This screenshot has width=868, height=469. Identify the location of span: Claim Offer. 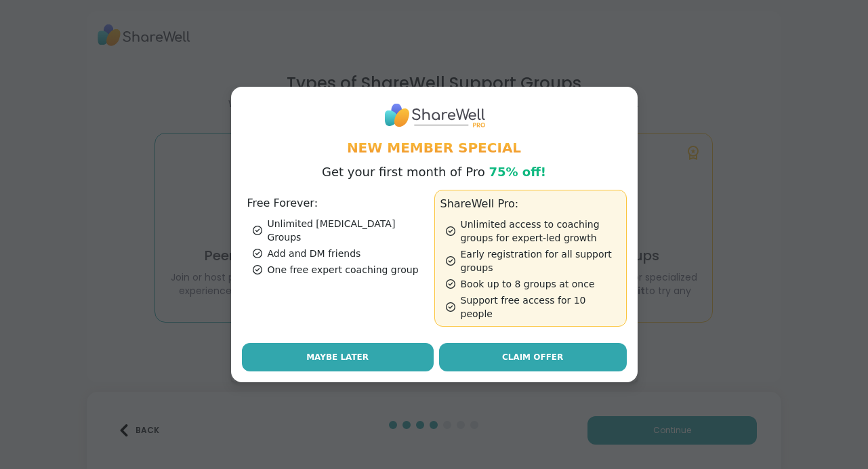
(533, 358).